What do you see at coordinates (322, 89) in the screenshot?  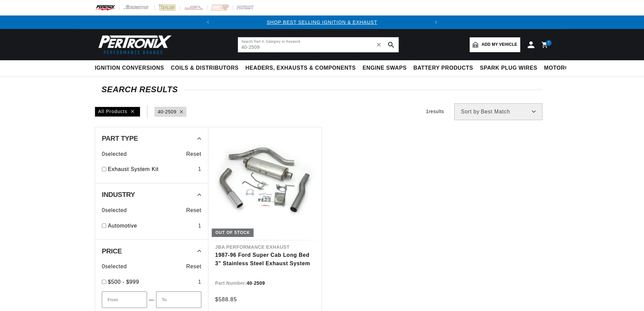 I see `div: SEARCH RESULTS` at bounding box center [322, 89].